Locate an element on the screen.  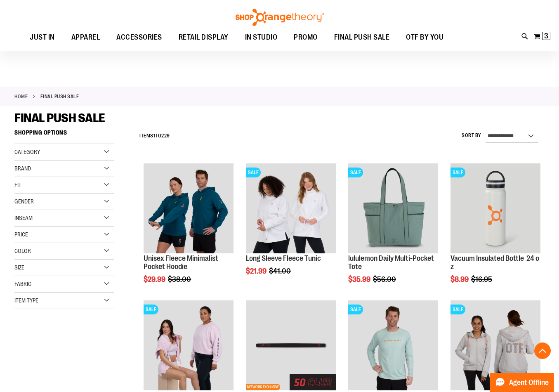
span: Price is located at coordinates (21, 234).